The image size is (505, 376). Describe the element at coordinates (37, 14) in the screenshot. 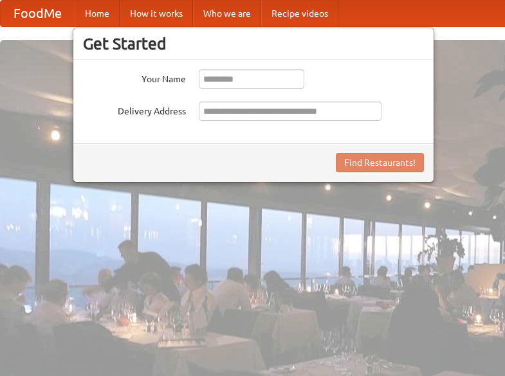

I see `a: FoodMe` at that location.